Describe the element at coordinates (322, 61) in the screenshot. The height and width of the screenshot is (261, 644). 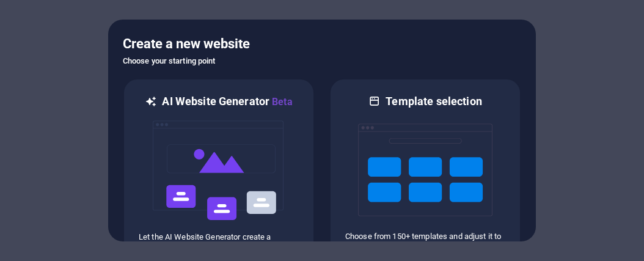
I see `h6: Choose your starting point` at that location.